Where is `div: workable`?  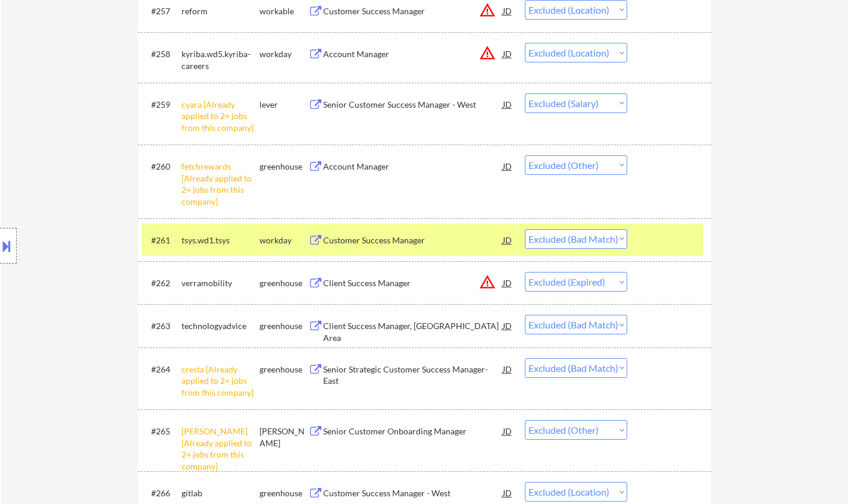 div: workable is located at coordinates (284, 11).